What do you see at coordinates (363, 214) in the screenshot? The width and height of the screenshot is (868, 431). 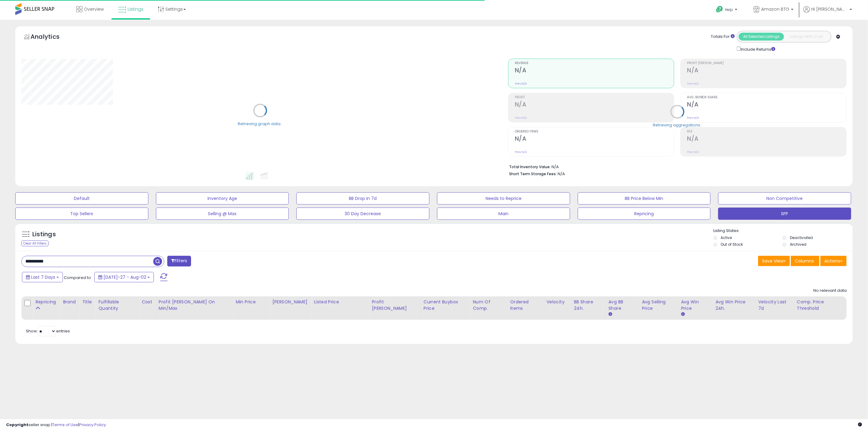 I see `button: 30 Day Decrease` at bounding box center [363, 214].